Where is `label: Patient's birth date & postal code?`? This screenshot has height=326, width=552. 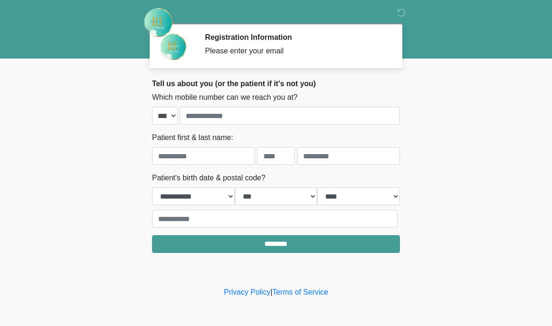 label: Patient's birth date & postal code? is located at coordinates (209, 178).